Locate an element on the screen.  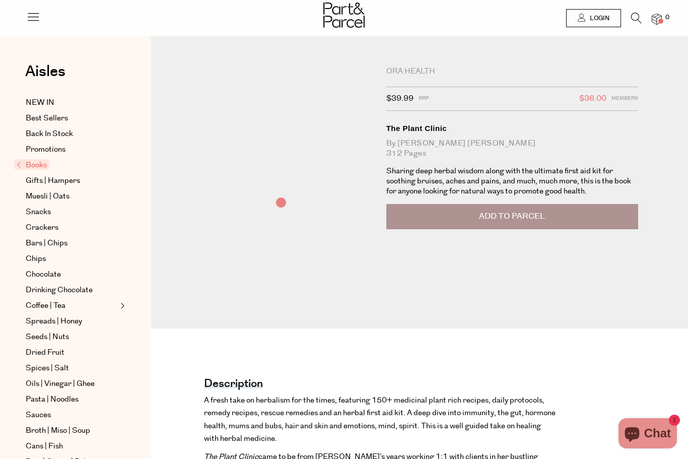
a: Sauces is located at coordinates (72, 415).